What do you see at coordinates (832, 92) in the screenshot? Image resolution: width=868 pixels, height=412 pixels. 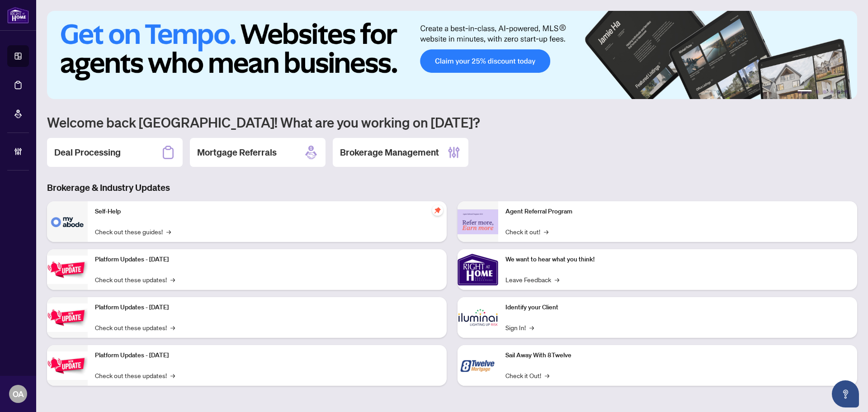 I see `button: 4` at bounding box center [832, 92].